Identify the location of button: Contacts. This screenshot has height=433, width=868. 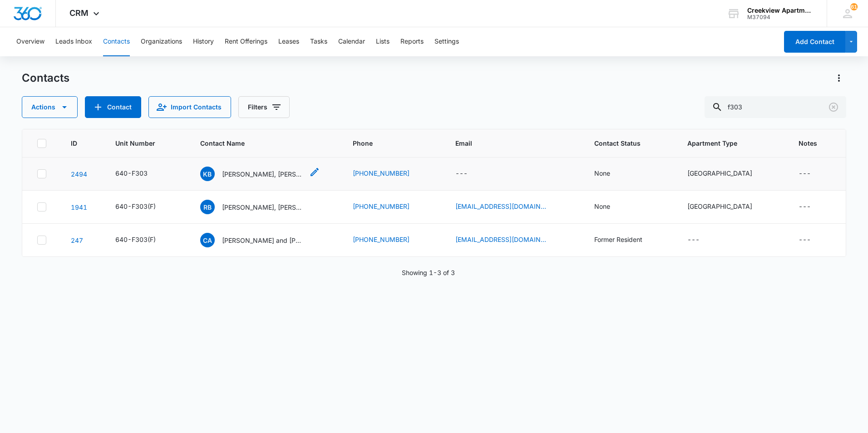
(116, 42).